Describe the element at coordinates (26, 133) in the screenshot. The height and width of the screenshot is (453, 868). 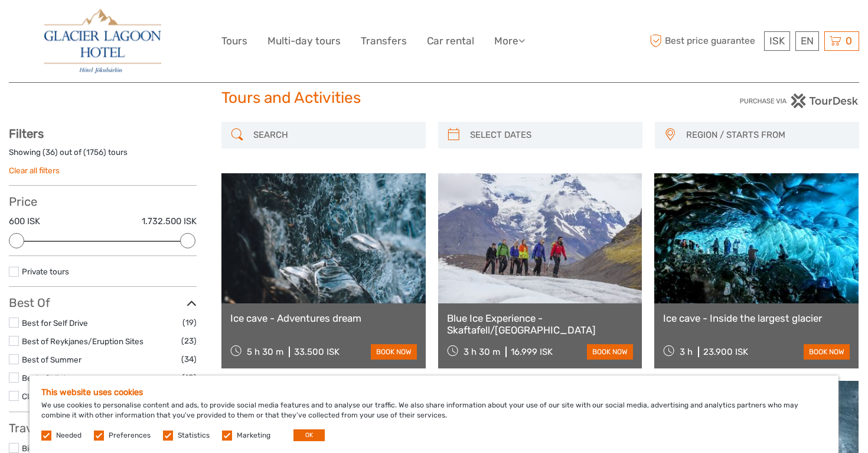
I see `strong: Filters` at that location.